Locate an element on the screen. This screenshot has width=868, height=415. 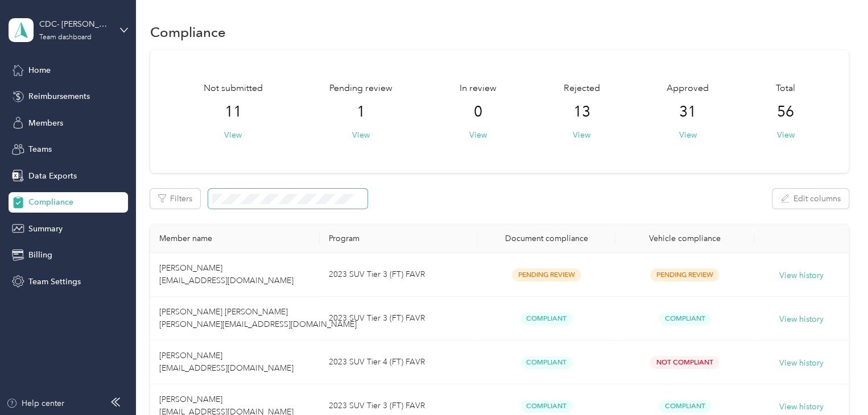
span: 56 is located at coordinates (785, 112).